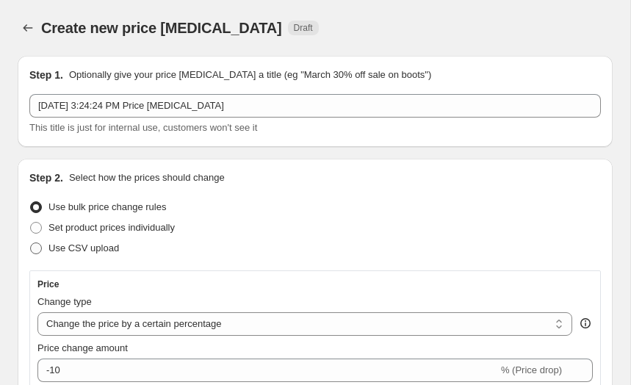 The width and height of the screenshot is (631, 385). Describe the element at coordinates (586, 323) in the screenshot. I see `div: help` at that location.